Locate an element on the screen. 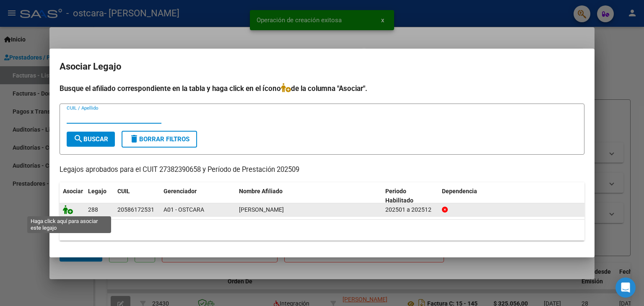 This screenshot has height=306, width=644. p: Legajos aprobados para el CUIT 27382390658 y Período de Prestación 202509 is located at coordinates (322, 170).